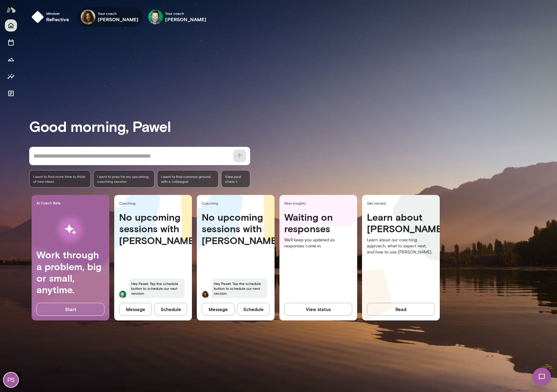 Image resolution: width=557 pixels, height=392 pixels. I want to click on div: I want to prep for my upcoming coaching session, so click(124, 179).